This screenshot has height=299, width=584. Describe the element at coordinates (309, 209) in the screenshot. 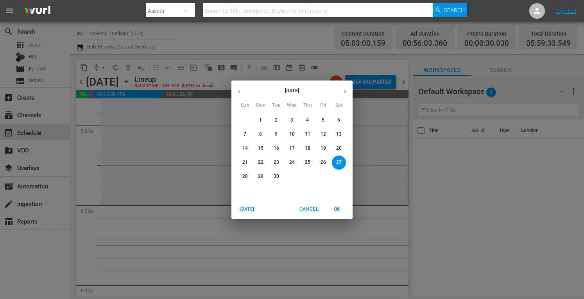

I see `button: Cancel` at that location.